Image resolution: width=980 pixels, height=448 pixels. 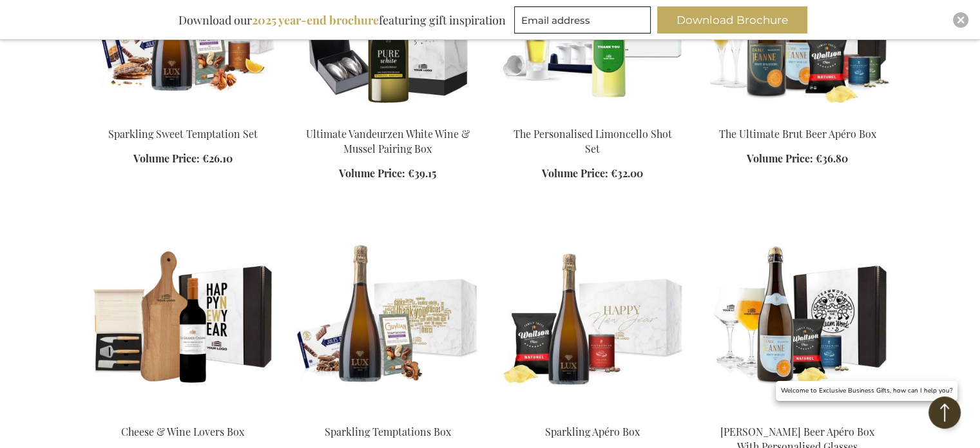 I want to click on a: The Personalised Limoncello Shot Set The Personalised Limoncello Shot Set, so click(x=593, y=117).